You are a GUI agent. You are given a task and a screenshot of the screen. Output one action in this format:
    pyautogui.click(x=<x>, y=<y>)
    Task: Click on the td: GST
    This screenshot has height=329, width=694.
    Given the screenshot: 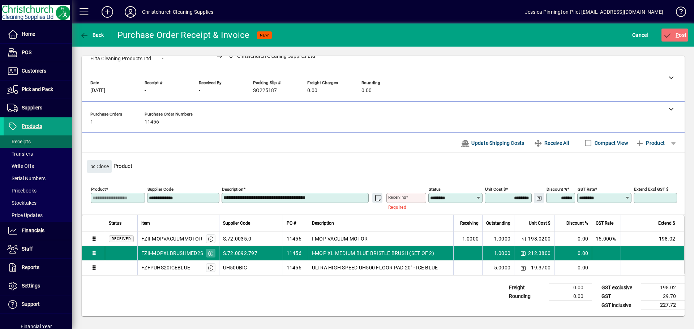 What is the action you would take?
    pyautogui.click(x=619, y=297)
    